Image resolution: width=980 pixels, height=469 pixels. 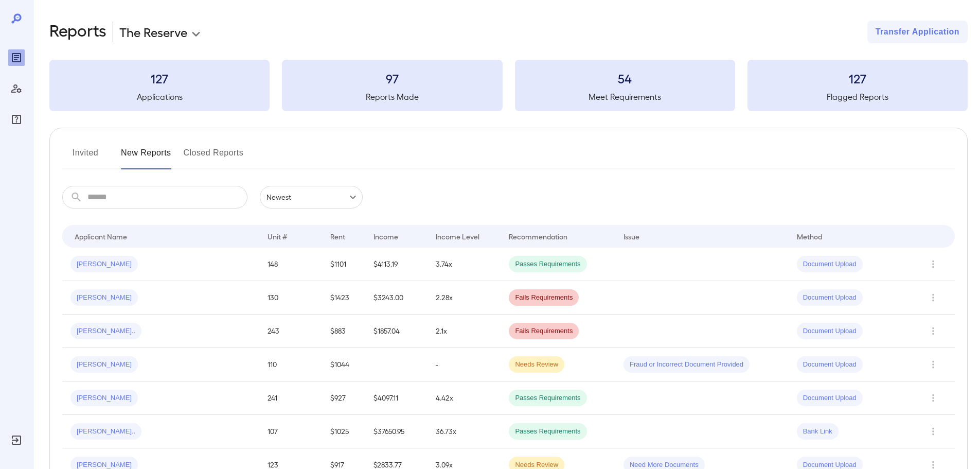 I want to click on td: 241, so click(x=290, y=398).